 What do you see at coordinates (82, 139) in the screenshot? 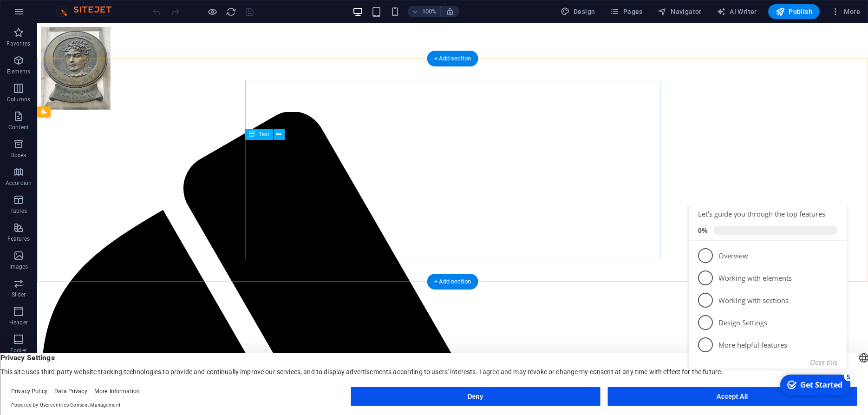
I see `li: More helpful features` at bounding box center [82, 139].